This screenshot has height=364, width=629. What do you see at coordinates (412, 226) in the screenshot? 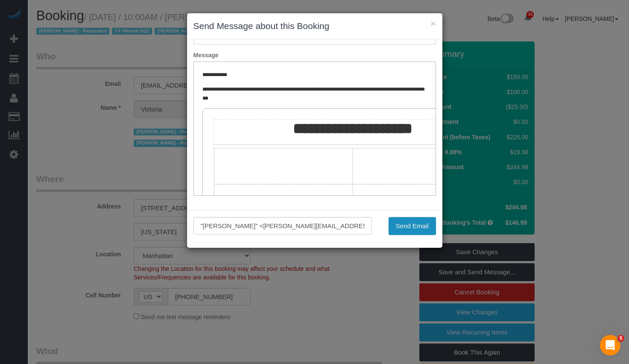
I see `button: Send Email` at bounding box center [412, 226].